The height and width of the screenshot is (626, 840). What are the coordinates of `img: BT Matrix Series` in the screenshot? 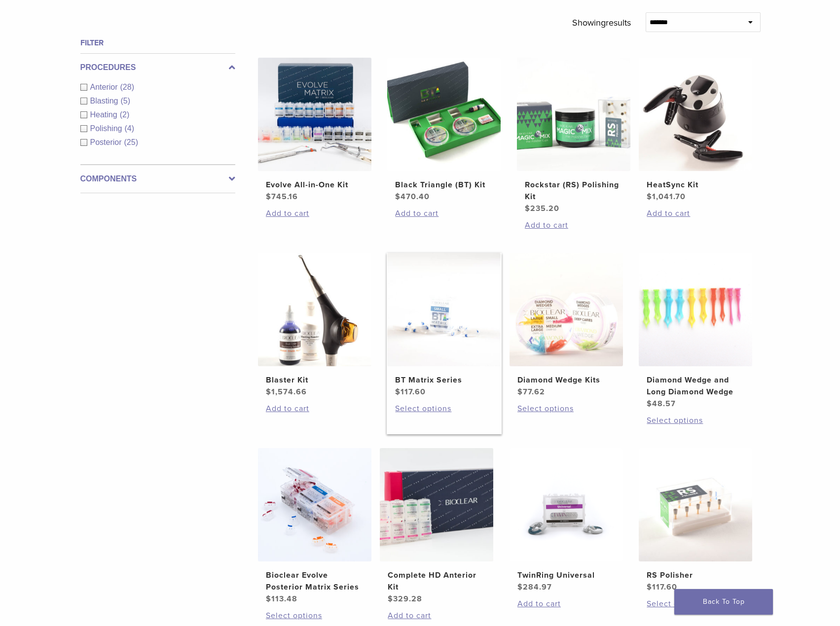 It's located at (444, 310).